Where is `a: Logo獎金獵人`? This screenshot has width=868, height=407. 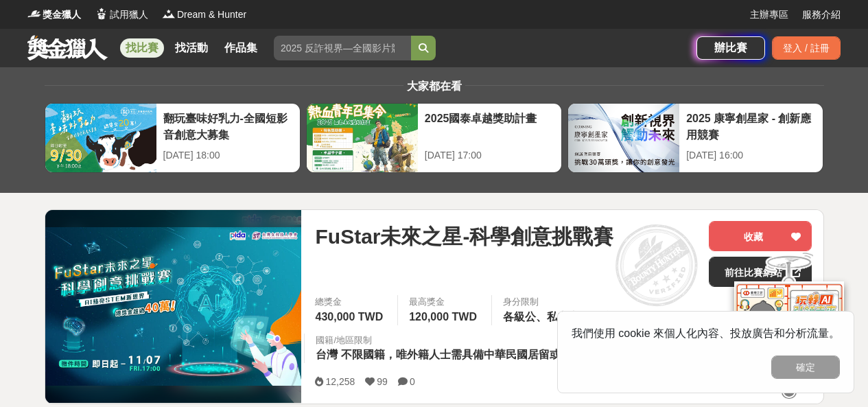
a: Logo獎金獵人 is located at coordinates (54, 15).